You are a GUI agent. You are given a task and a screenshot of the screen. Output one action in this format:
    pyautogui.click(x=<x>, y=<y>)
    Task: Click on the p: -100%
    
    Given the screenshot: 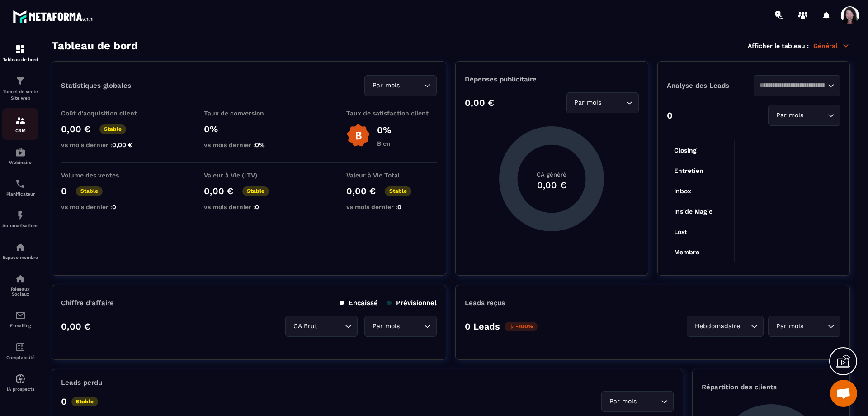 What is the action you would take?
    pyautogui.click(x=521, y=326)
    